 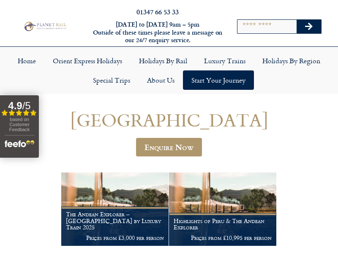 What do you see at coordinates (223, 225) in the screenshot?
I see `h1: Highlights of Peru & The Andean Explorer` at bounding box center [223, 225].